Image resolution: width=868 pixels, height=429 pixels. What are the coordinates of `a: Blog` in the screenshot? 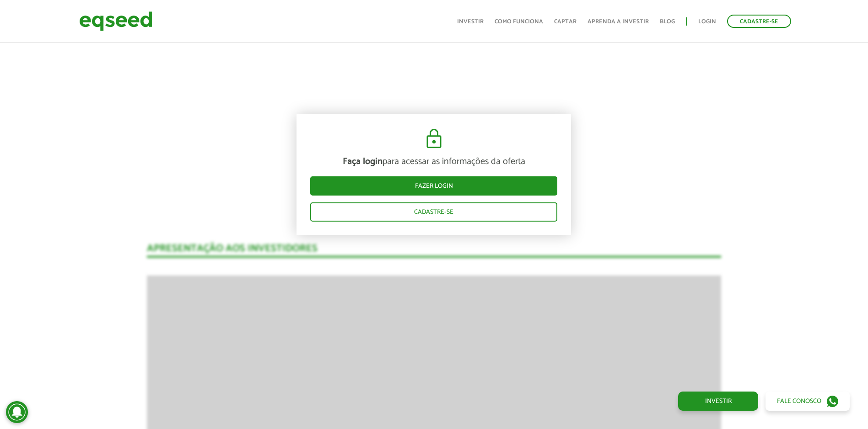 It's located at (667, 21).